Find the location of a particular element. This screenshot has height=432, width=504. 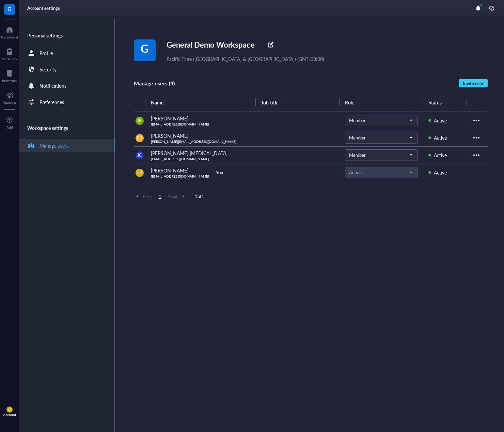

div: Manage users is located at coordinates (54, 146).